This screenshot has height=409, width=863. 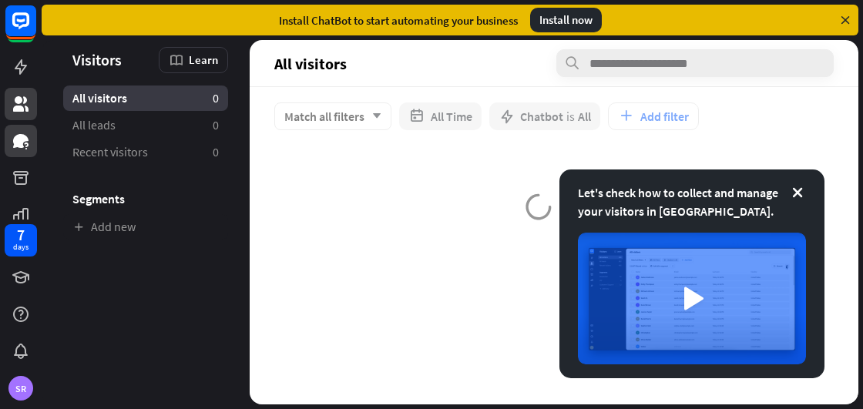 What do you see at coordinates (146, 125) in the screenshot?
I see `a: All leads 0` at bounding box center [146, 125].